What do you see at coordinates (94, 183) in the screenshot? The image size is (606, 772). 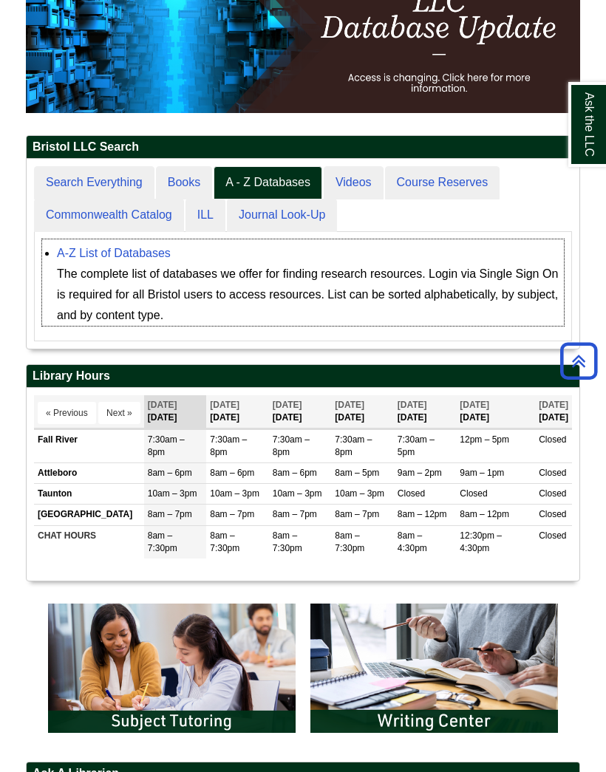 I see `a: Search Everything` at bounding box center [94, 183].